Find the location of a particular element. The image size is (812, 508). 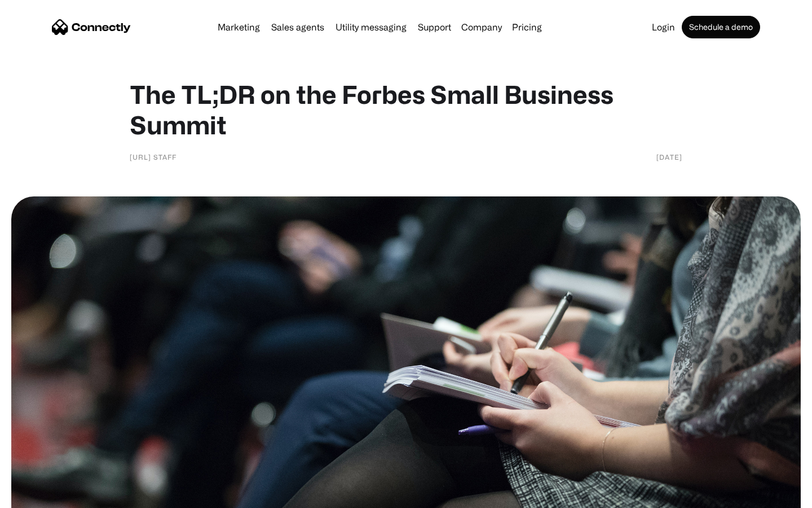

a: Support is located at coordinates (434, 27).